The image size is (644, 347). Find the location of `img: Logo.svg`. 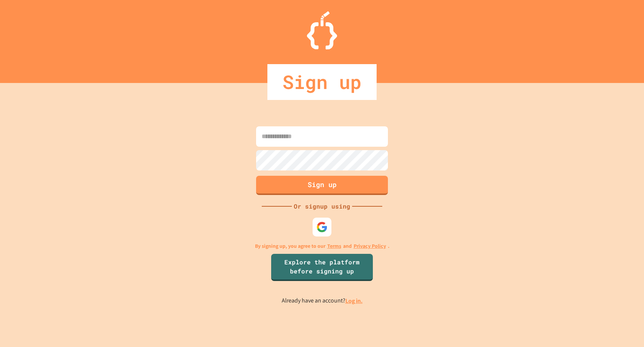

img: Logo.svg is located at coordinates (322, 30).